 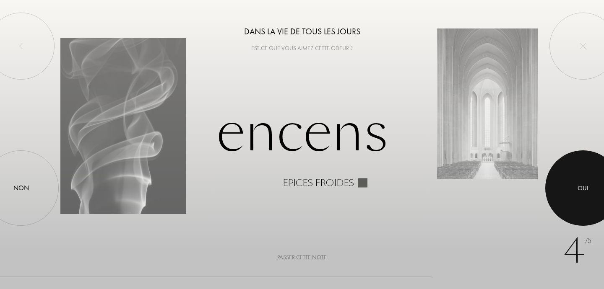 What do you see at coordinates (577, 252) in the screenshot?
I see `div: 4` at bounding box center [577, 252].